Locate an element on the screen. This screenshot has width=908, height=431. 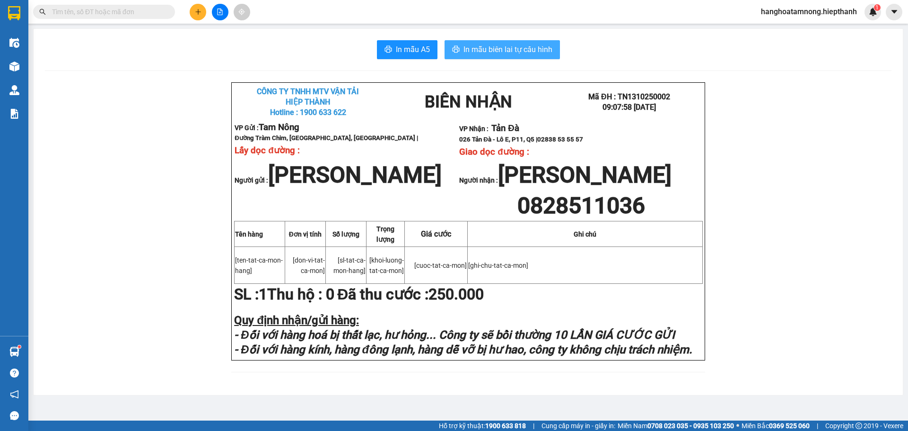
span: [cuoc-tat-ca-mon] is located at coordinates (440, 265).